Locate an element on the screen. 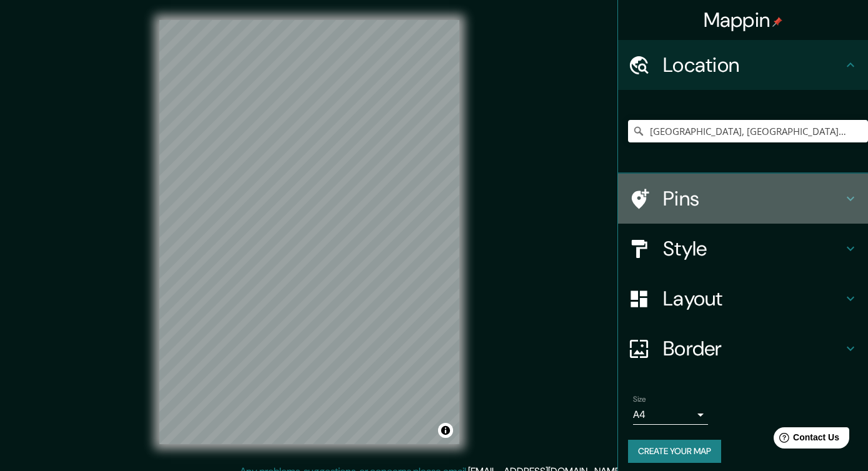 Image resolution: width=868 pixels, height=471 pixels. canvas: Map is located at coordinates (309, 232).